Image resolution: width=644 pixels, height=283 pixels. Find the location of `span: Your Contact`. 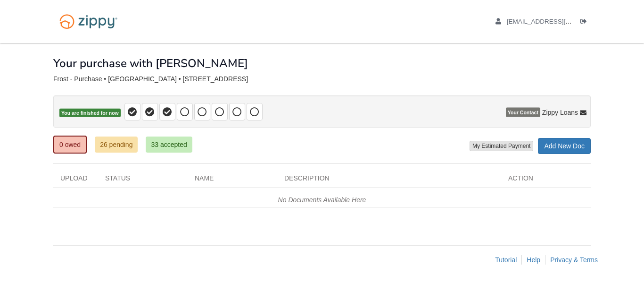

span: Your Contact is located at coordinates (523, 112).